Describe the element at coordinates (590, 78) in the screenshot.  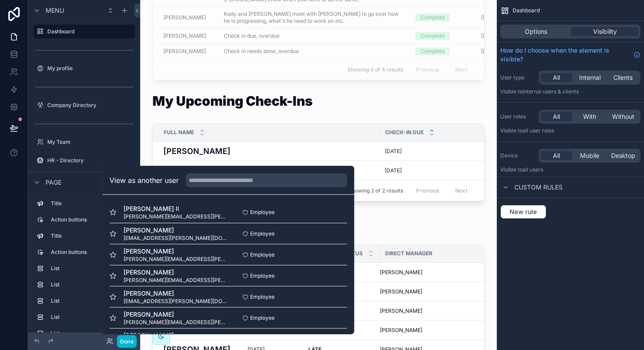
I see `span: Internal` at that location.